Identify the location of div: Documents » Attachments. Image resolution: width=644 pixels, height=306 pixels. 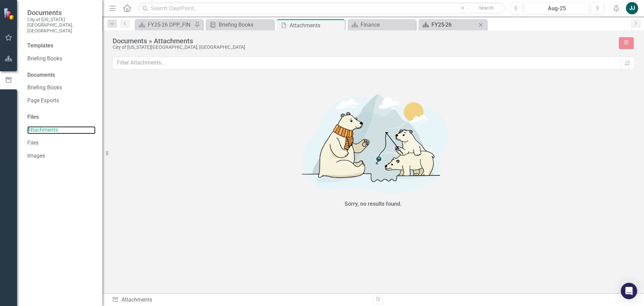
(362, 41).